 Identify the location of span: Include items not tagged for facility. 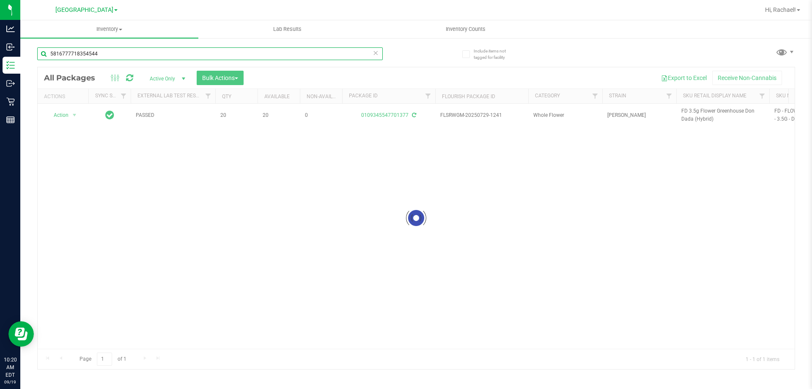
(495, 54).